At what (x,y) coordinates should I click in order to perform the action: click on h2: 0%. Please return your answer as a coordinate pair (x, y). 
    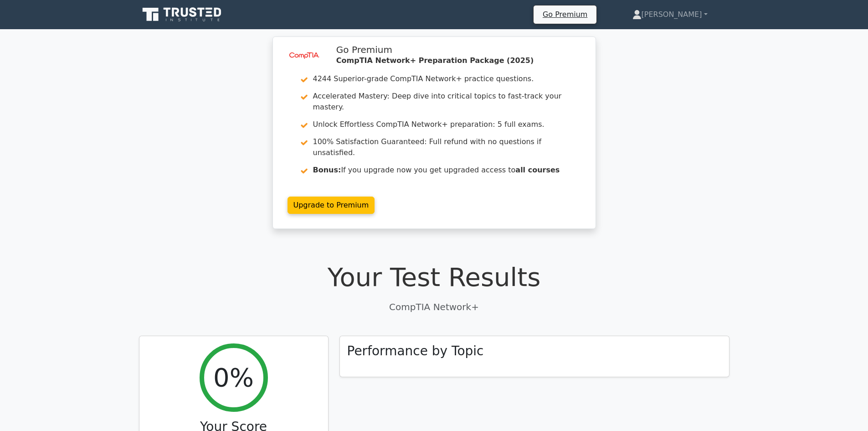
    Looking at the image, I should click on (234, 377).